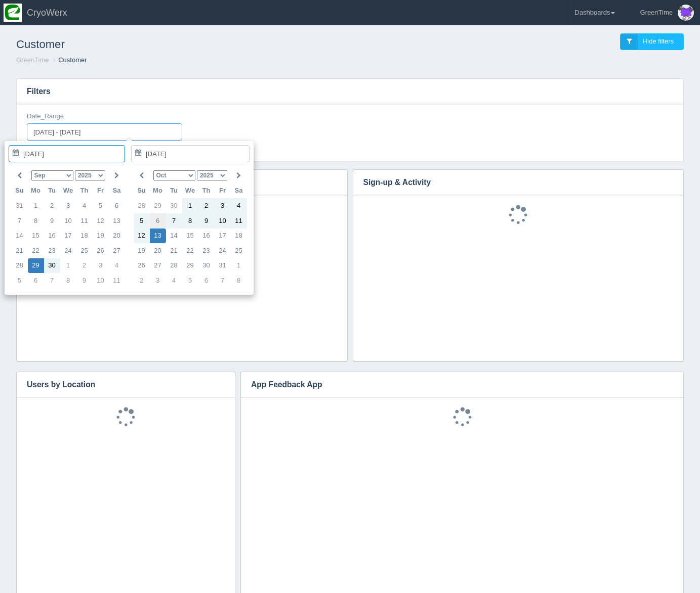 The height and width of the screenshot is (593, 700). I want to click on h3: App Feedback App, so click(454, 385).